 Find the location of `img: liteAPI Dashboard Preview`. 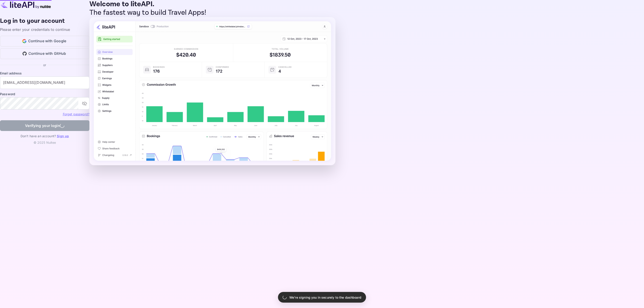

img: liteAPI Dashboard Preview is located at coordinates (212, 91).